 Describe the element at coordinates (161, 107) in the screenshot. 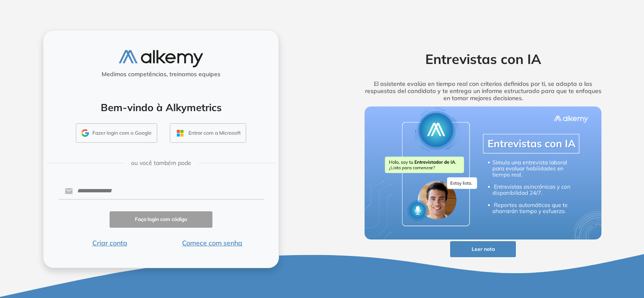

I see `h4: Bem-vindo à Alkymetrics` at that location.